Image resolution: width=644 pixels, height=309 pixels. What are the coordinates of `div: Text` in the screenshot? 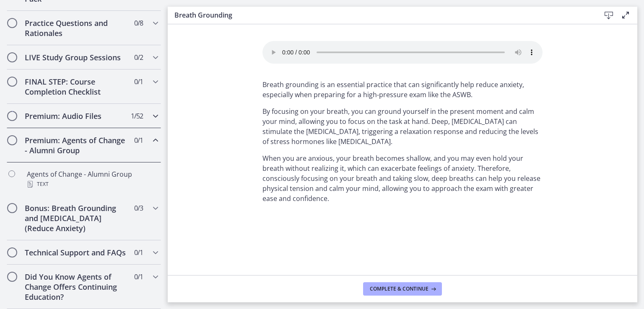 It's located at (92, 184).